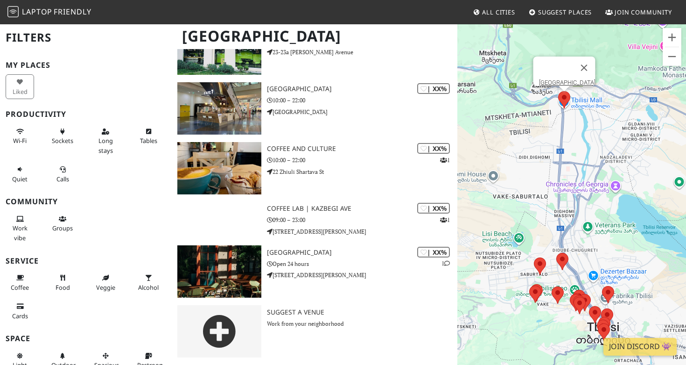 The width and height of the screenshot is (686, 365). Describe the element at coordinates (584, 68) in the screenshot. I see `button: Close` at that location.